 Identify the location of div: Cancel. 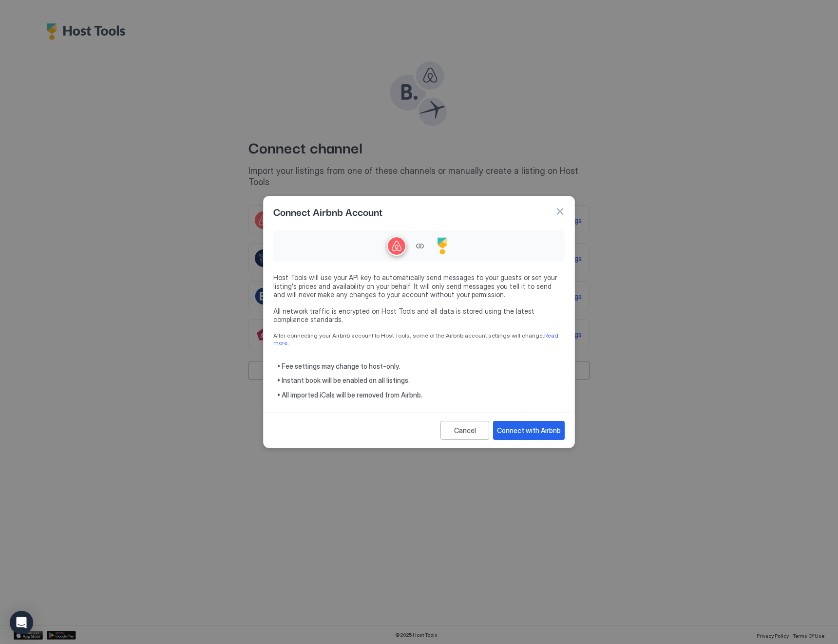
(465, 430).